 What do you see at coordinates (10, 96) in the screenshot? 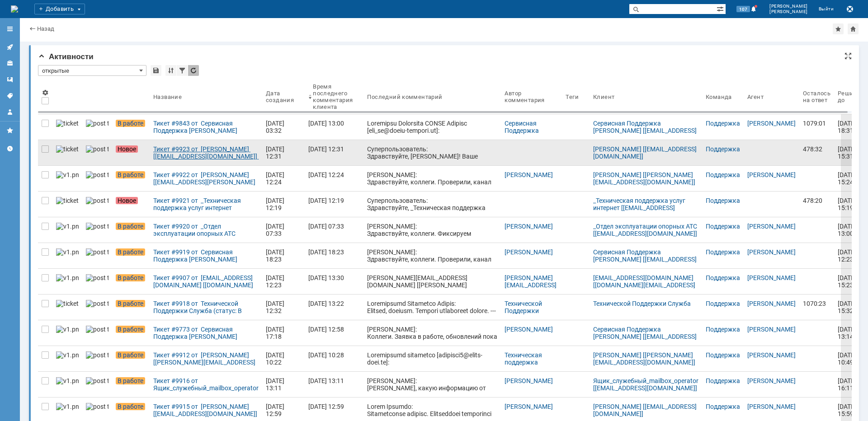
I see `a: Теги` at bounding box center [10, 96].